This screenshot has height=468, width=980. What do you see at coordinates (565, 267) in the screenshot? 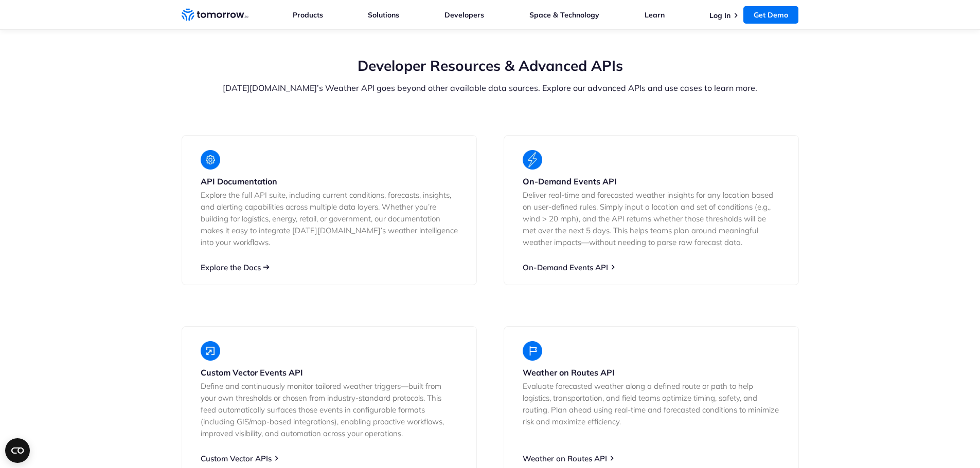
I see `a: On-Demand Events API` at bounding box center [565, 267].